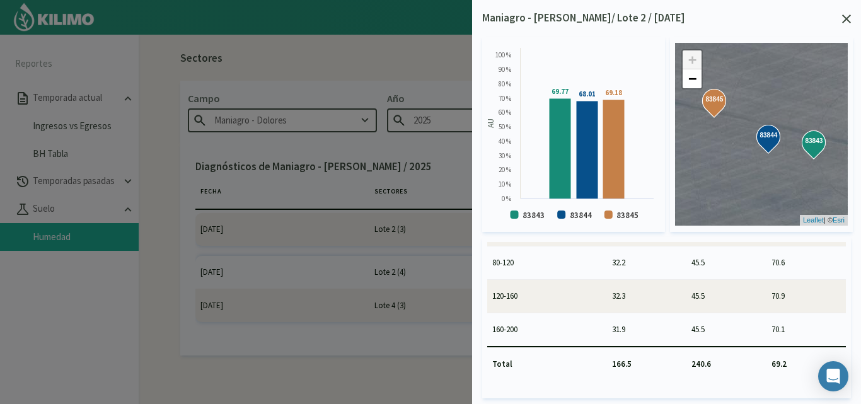 The width and height of the screenshot is (861, 404). What do you see at coordinates (505, 84) in the screenshot?
I see `text: 80 %` at bounding box center [505, 84].